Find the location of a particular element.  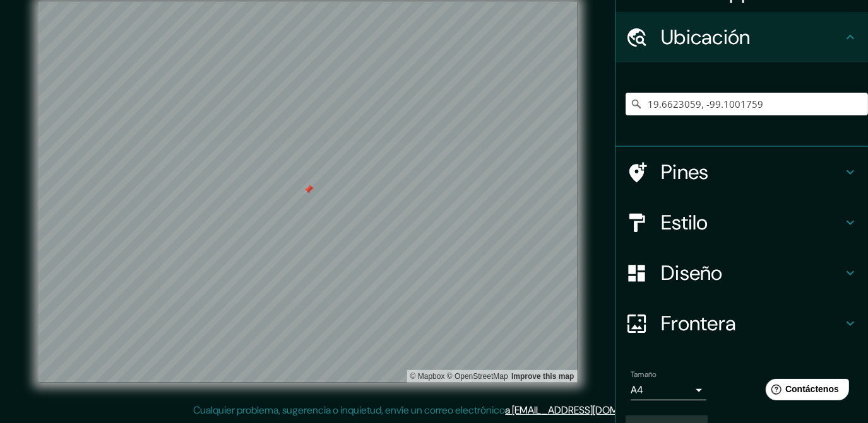

a: OpenStreetMap is located at coordinates (477, 377).